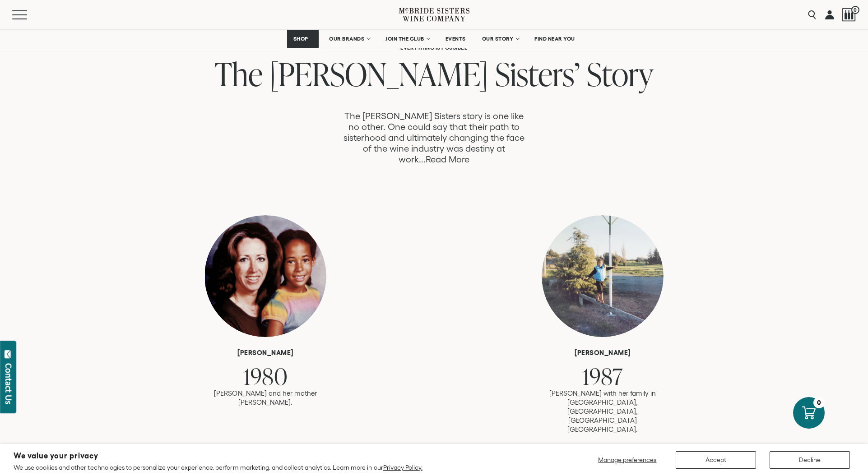 The image size is (868, 476). What do you see at coordinates (218, 456) in the screenshot?
I see `h2: We value your privacy` at bounding box center [218, 456].